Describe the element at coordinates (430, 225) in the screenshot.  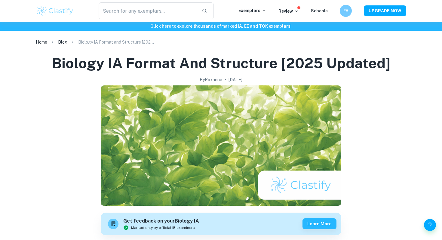
I see `button: Help and Feedback` at that location.